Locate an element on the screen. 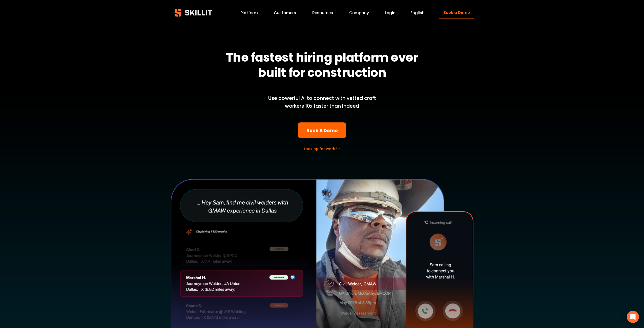 This screenshot has width=644, height=328. a: Book a Demo is located at coordinates (457, 13).